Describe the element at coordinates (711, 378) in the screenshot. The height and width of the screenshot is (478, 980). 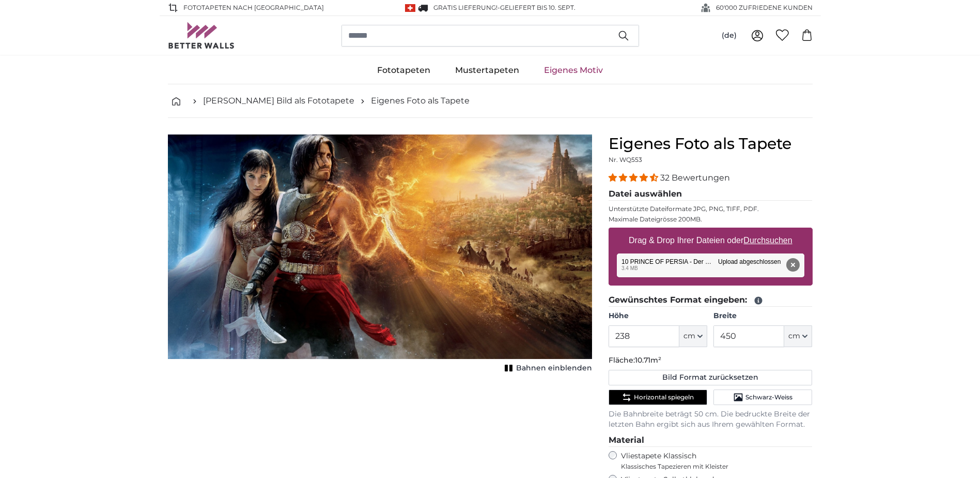
I see `button: Bild Format zurücksetzen` at that location.